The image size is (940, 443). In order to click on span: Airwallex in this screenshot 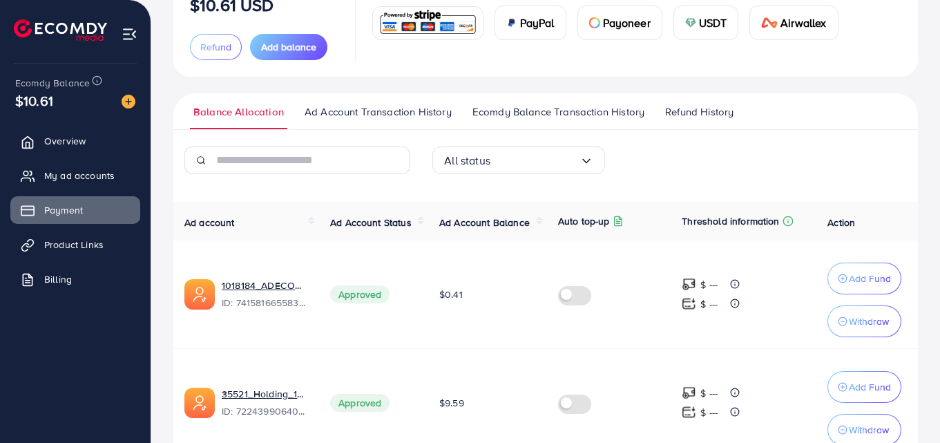, I will do `click(803, 23)`.